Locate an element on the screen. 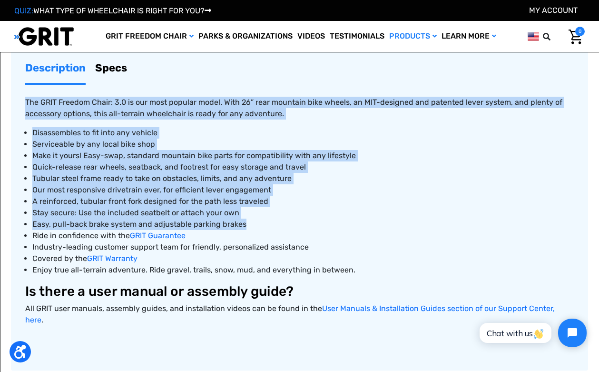 This screenshot has height=372, width=599. span: Ride in confidence with the is located at coordinates (81, 235).